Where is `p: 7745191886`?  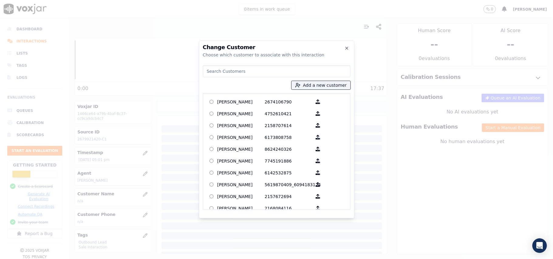
p: 7745191886 is located at coordinates (288, 161).